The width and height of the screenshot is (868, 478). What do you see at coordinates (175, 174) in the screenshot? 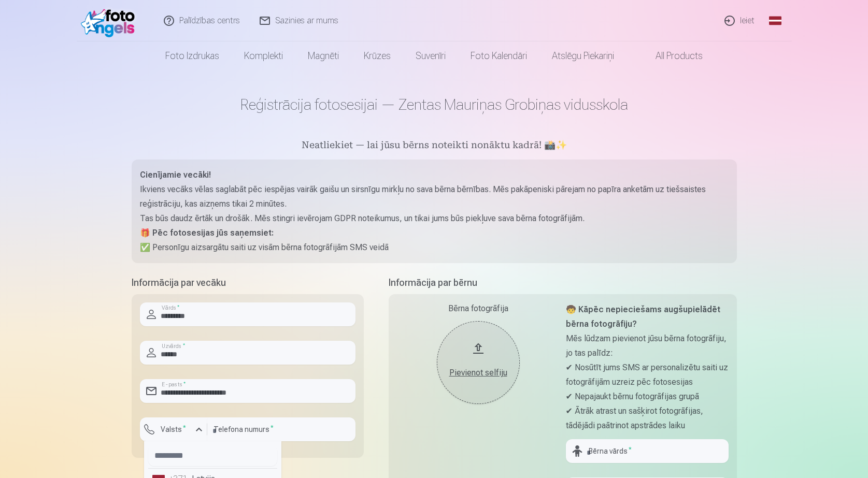
I see `strong: Cienījamie vecāki!` at bounding box center [175, 174].